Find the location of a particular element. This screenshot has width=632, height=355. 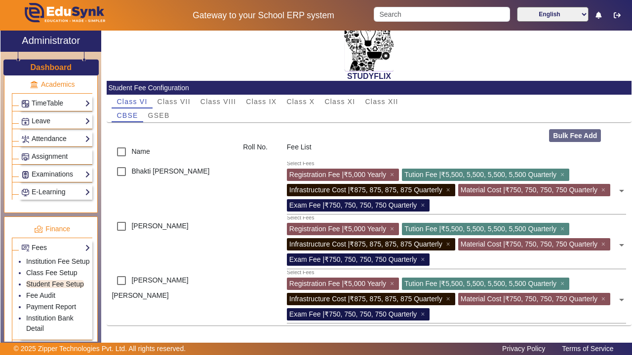

h5: Gateway to your School ERP system is located at coordinates (263, 15).